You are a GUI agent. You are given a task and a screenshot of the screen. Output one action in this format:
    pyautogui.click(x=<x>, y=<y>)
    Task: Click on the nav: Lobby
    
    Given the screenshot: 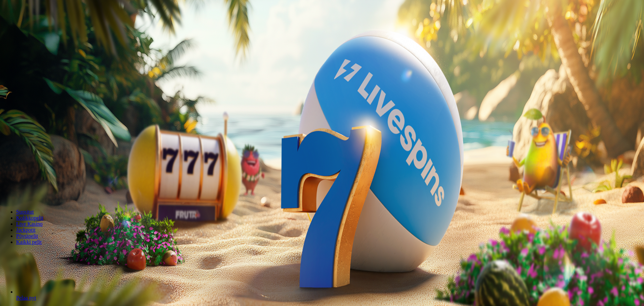 What is the action you would take?
    pyautogui.click(x=322, y=221)
    